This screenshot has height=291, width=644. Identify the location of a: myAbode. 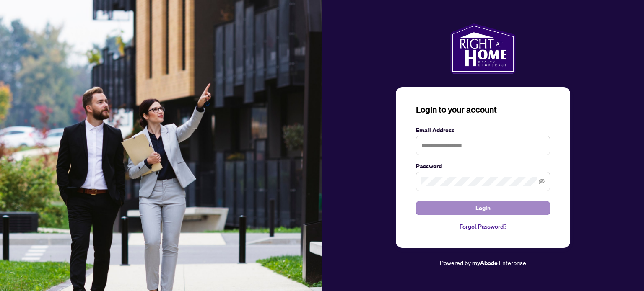
(485, 263).